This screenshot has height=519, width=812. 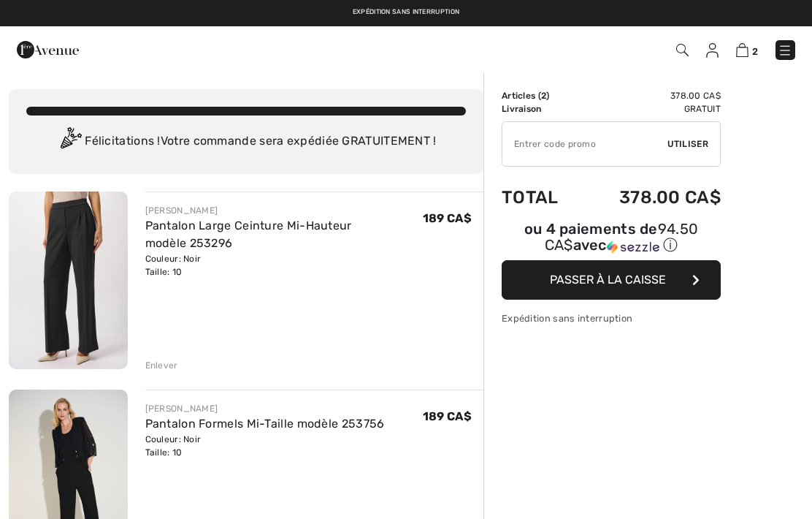 What do you see at coordinates (688, 144) in the screenshot?
I see `span: Utiliser` at bounding box center [688, 144].